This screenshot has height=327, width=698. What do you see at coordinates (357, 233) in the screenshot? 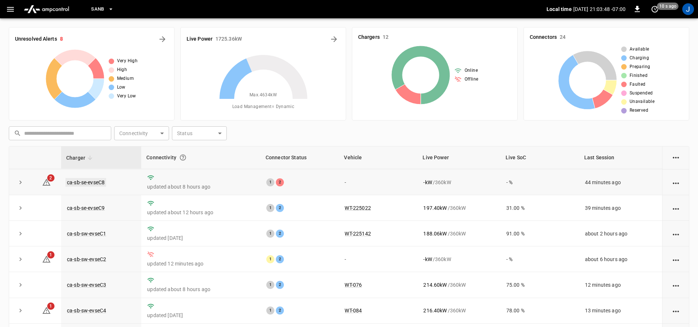
I see `a: WT-225142` at bounding box center [357, 233].